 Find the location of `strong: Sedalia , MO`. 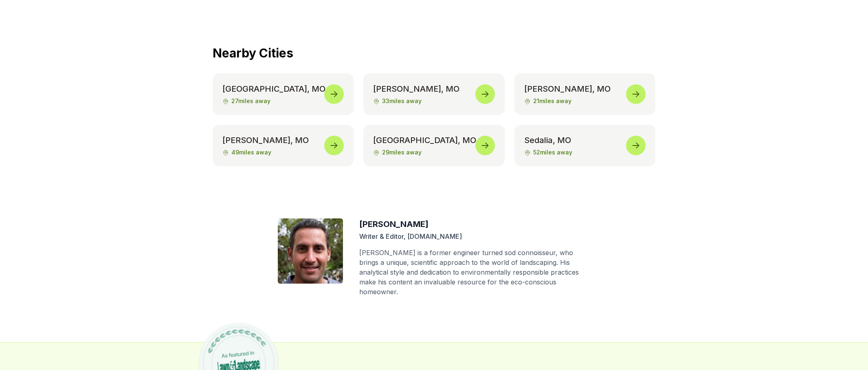

strong: Sedalia , MO is located at coordinates (585, 140).